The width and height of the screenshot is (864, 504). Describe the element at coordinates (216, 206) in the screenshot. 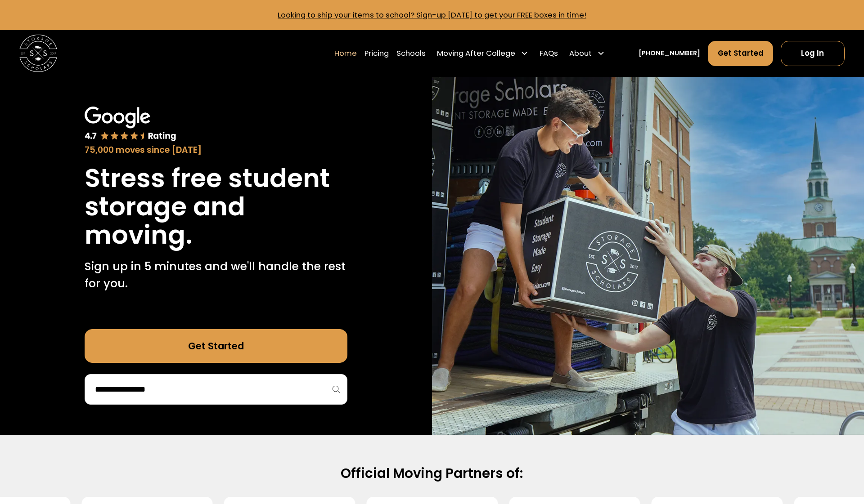

I see `h1: Stress free student storage and moving.` at that location.